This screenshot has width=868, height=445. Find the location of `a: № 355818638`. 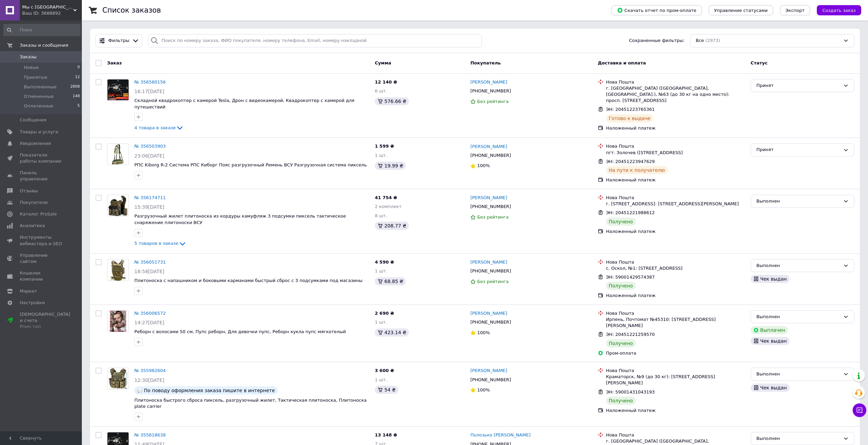

a: № 355818638 is located at coordinates (150, 435).